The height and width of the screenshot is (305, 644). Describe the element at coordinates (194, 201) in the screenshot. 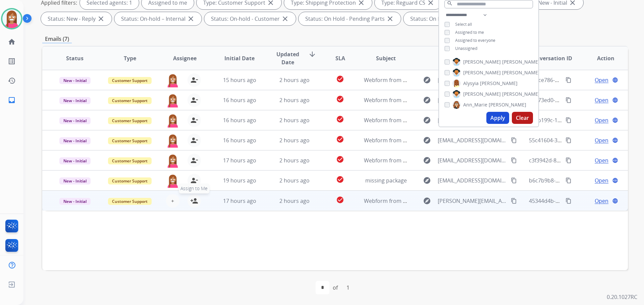

I see `mat-icon: person_add` at that location.